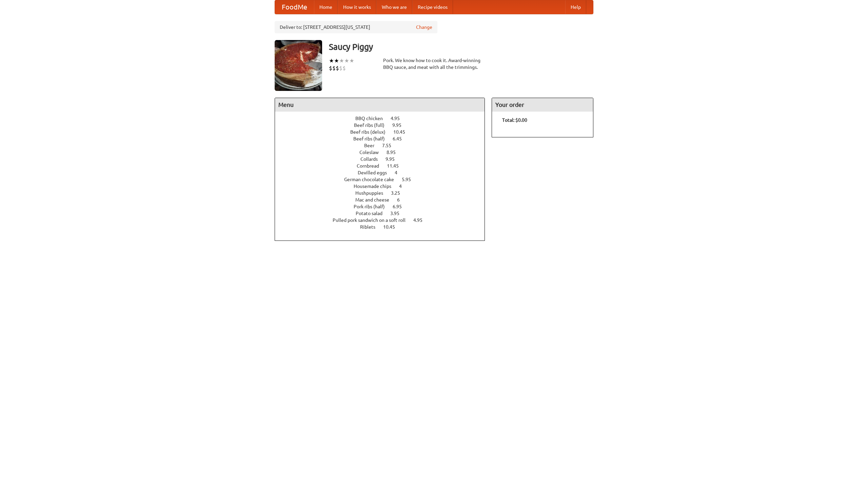 The height and width of the screenshot is (480, 868). I want to click on a: Mac and cheese 6, so click(384, 200).